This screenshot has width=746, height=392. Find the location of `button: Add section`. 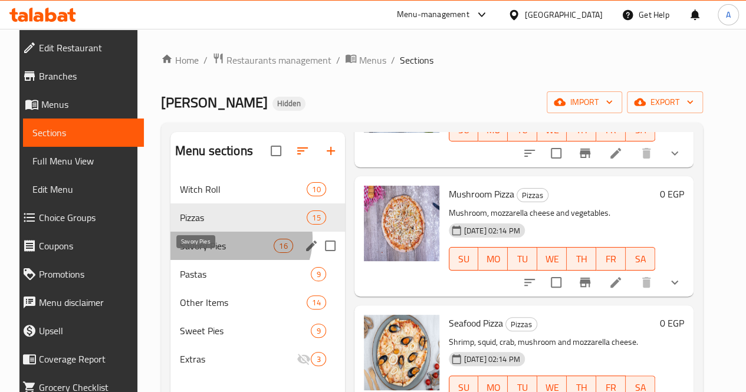

button: Add section is located at coordinates (331, 151).